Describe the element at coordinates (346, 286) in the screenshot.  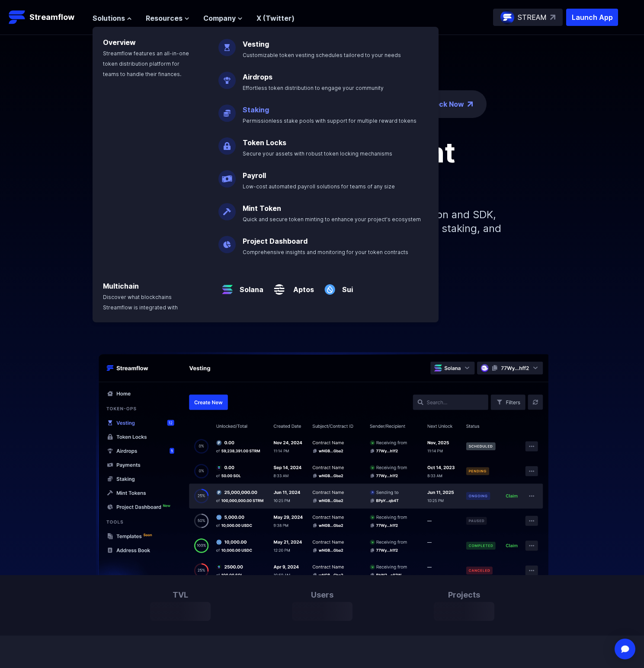
I see `p: Sui` at that location.